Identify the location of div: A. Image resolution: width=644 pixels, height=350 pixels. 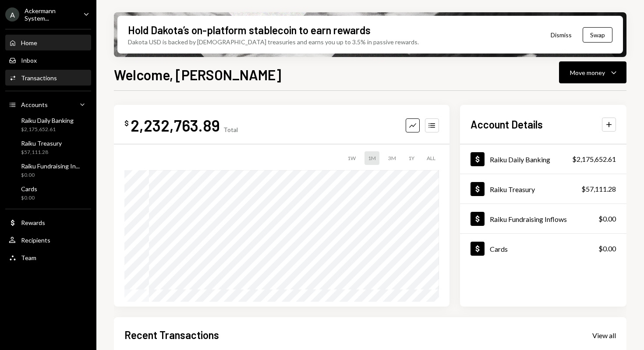
(12, 15).